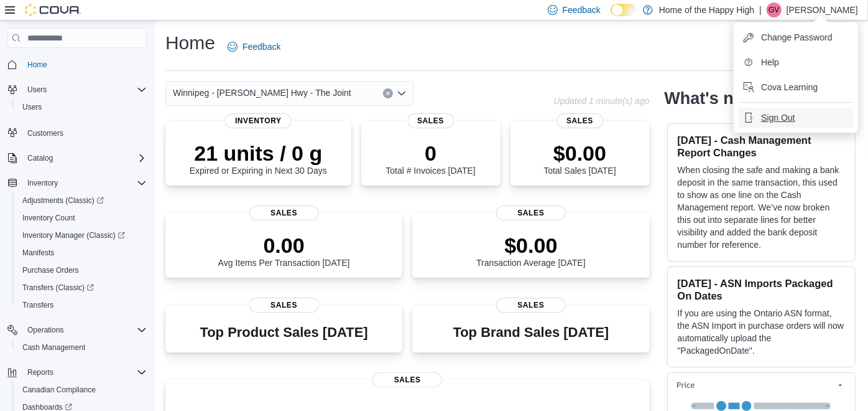  Describe the element at coordinates (388, 93) in the screenshot. I see `button: Clear input` at that location.